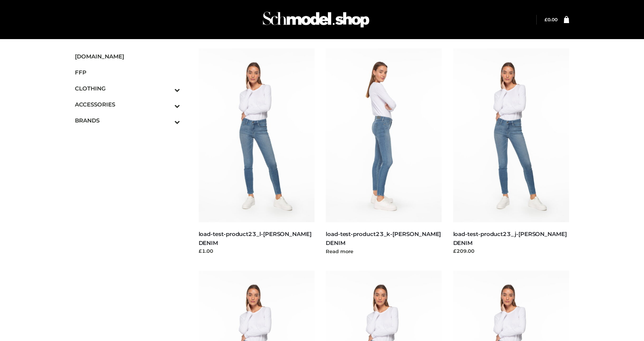 This screenshot has height=341, width=644. Describe the element at coordinates (127, 120) in the screenshot. I see `span: BRANDS` at that location.